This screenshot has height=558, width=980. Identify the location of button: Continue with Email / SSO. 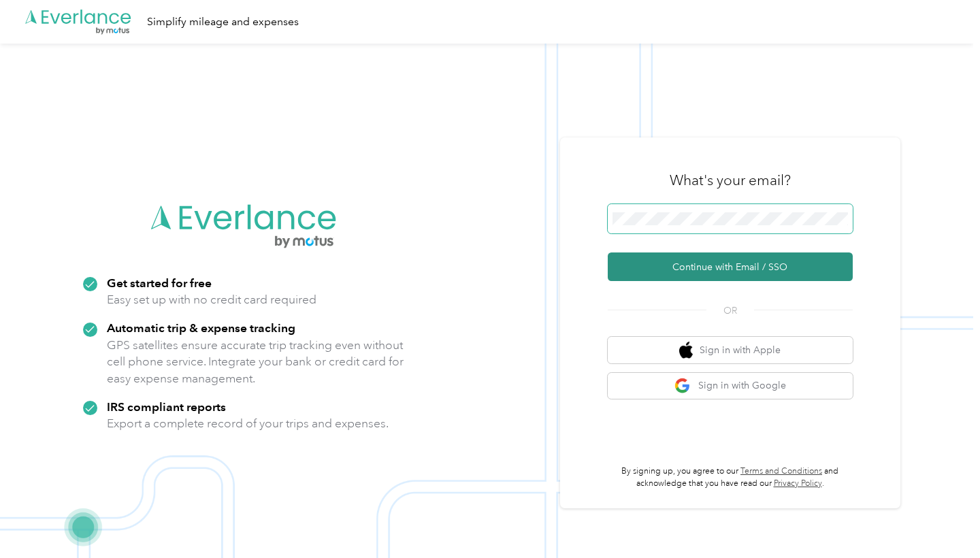
(731, 267).